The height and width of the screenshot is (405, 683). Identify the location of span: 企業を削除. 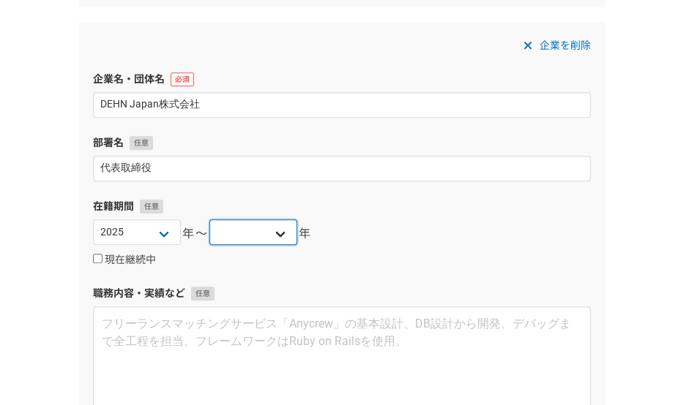
(565, 45).